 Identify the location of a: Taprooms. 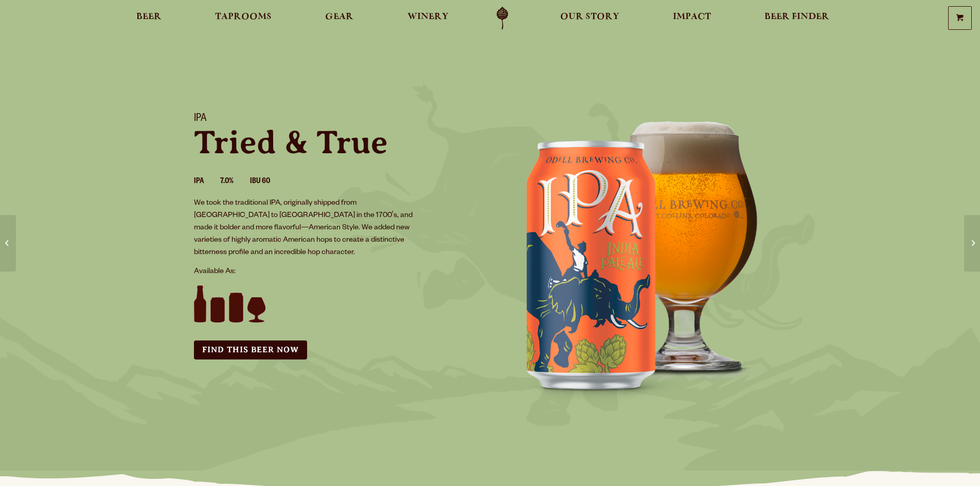
(244, 18).